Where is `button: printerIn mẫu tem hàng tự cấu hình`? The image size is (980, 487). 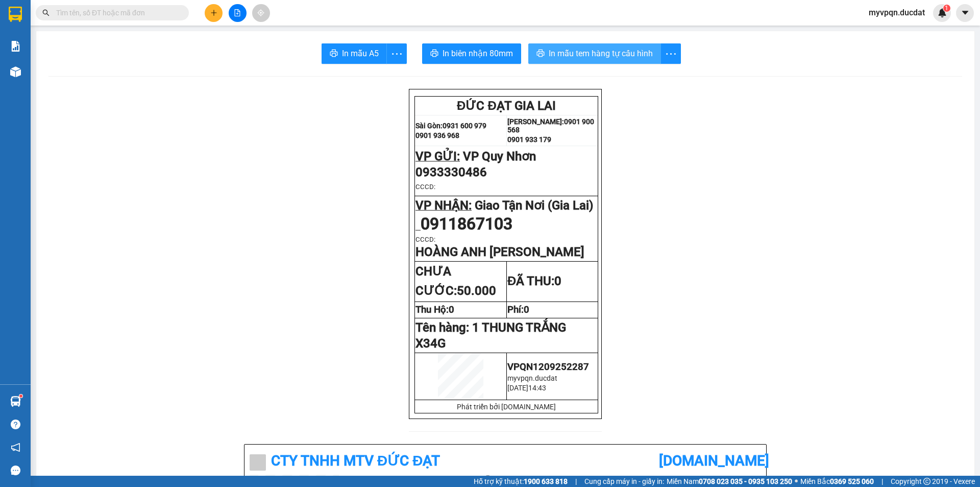 button: printerIn mẫu tem hàng tự cấu hình is located at coordinates (595, 54).